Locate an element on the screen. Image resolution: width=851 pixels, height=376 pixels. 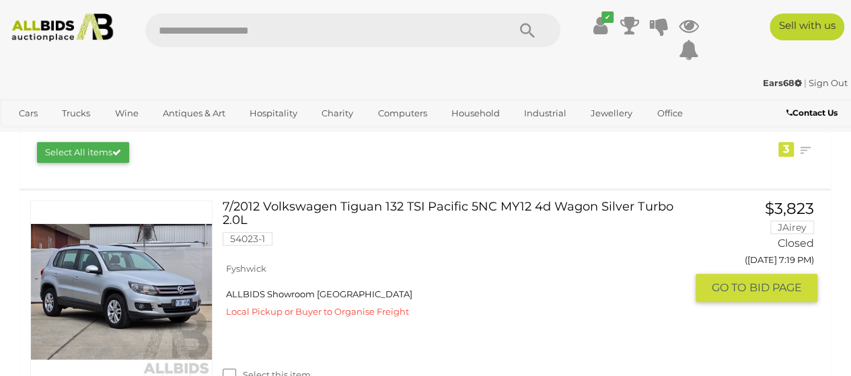
a: Sign Out is located at coordinates (828, 83).